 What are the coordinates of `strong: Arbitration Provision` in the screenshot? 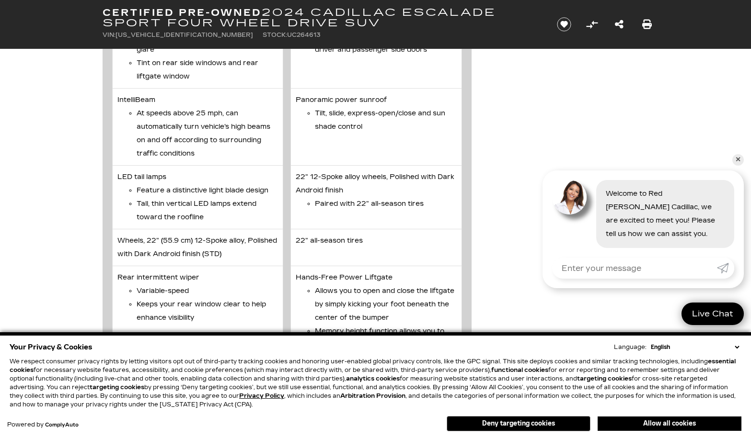 It's located at (373, 396).